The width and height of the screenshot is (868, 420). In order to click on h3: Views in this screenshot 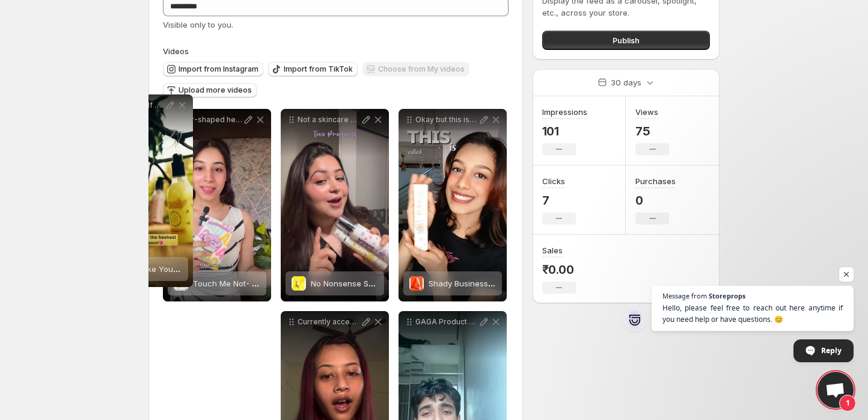, I will do `click(647, 112)`.